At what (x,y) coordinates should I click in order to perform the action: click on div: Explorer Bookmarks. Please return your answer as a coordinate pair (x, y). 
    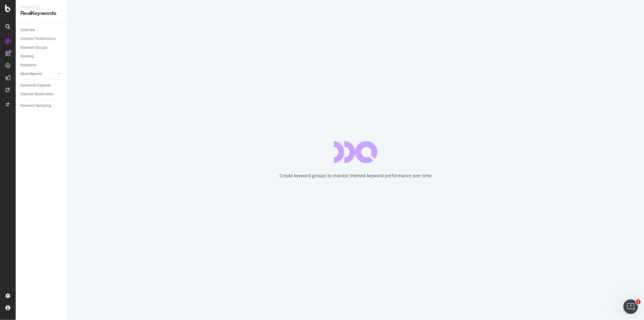
    Looking at the image, I should click on (37, 94).